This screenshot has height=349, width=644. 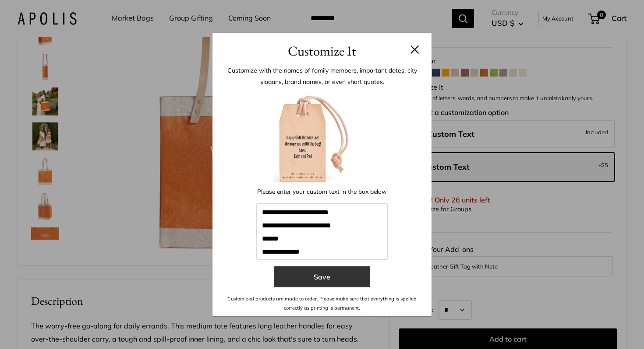 What do you see at coordinates (322, 138) in the screenshot?
I see `img: customizer-prod` at bounding box center [322, 138].